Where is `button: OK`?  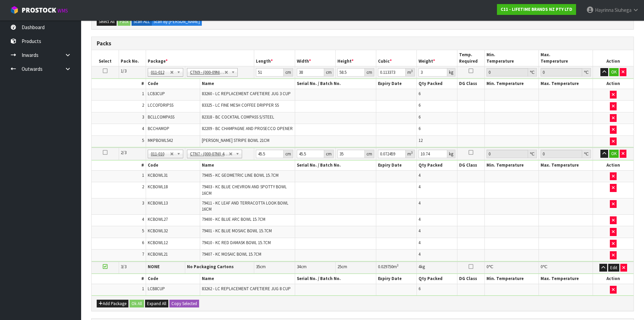
button: OK is located at coordinates (614, 154).